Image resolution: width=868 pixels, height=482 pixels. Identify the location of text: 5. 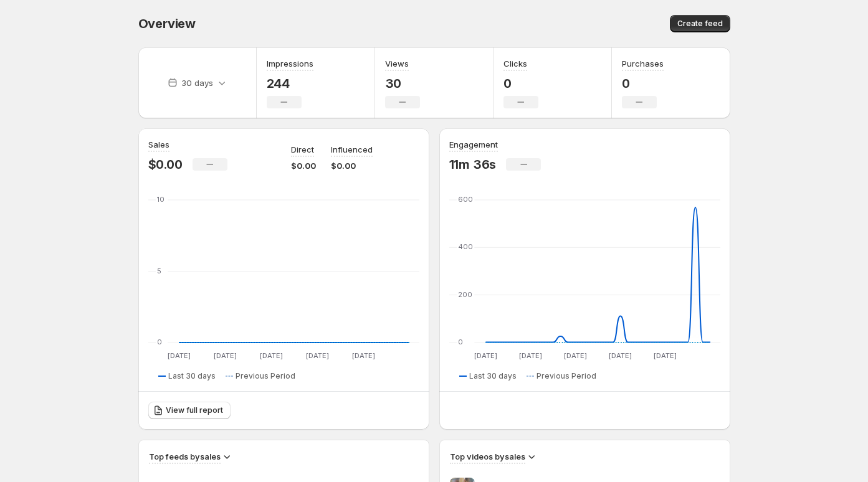
(159, 271).